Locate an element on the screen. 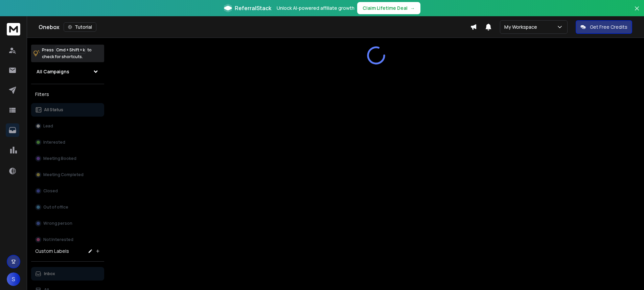 This screenshot has width=644, height=290. button: Claim Lifetime Deal→ is located at coordinates (389, 8).